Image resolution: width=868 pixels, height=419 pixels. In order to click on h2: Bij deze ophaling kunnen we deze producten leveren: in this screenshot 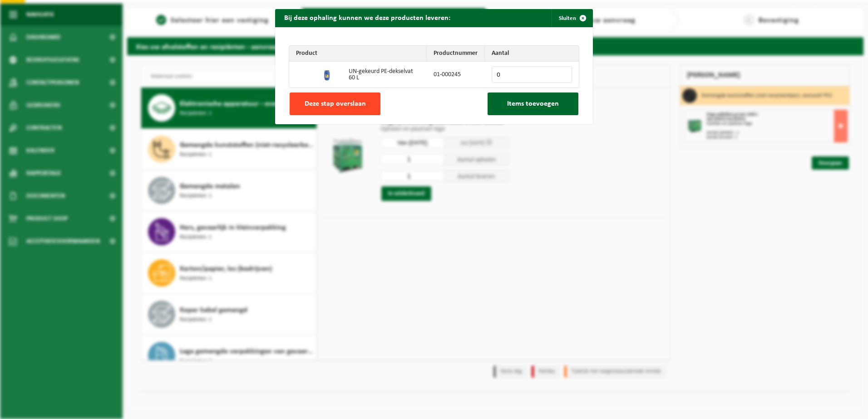, I will do `click(368, 18)`.